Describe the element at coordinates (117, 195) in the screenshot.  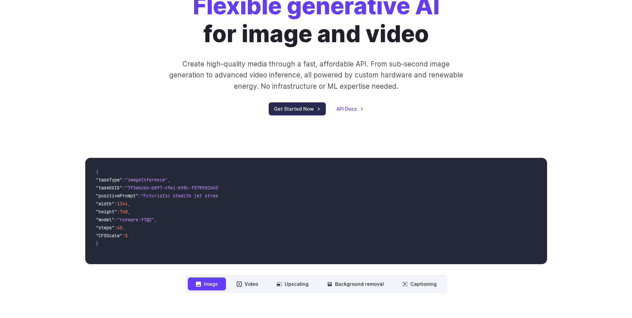
I see `span: "positivePrompt"` at that location.